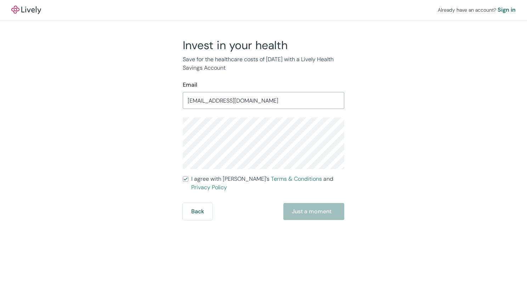  What do you see at coordinates (26, 10) in the screenshot?
I see `a: LivelyLively` at bounding box center [26, 10].